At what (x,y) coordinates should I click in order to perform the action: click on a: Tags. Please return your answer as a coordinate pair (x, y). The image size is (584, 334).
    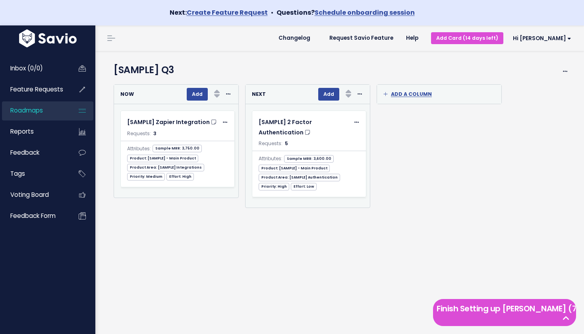
    Looking at the image, I should click on (34, 174).